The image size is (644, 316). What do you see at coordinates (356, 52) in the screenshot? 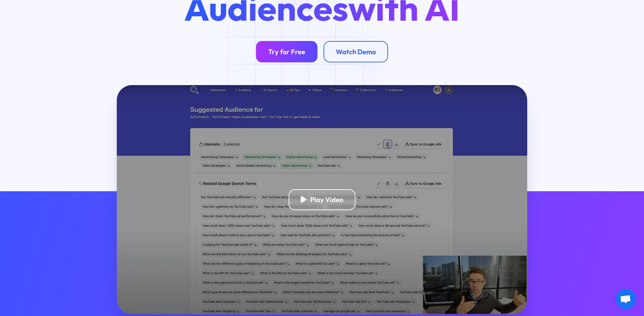
I see `div: Watch Demo` at bounding box center [356, 52].